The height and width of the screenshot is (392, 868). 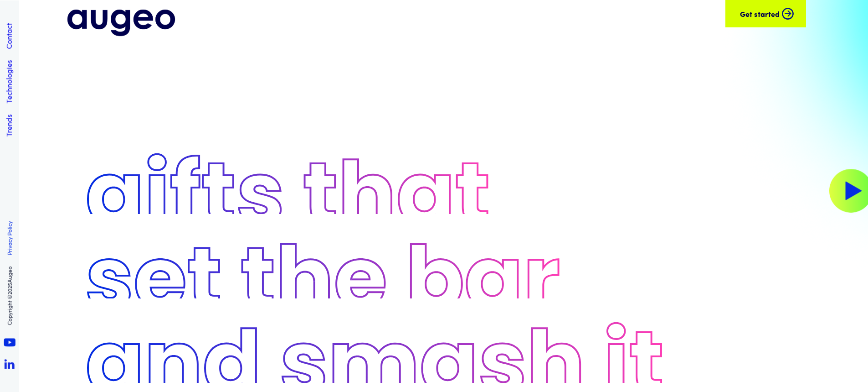 What do you see at coordinates (121, 23) in the screenshot?
I see `img: Augeo logo` at bounding box center [121, 23].